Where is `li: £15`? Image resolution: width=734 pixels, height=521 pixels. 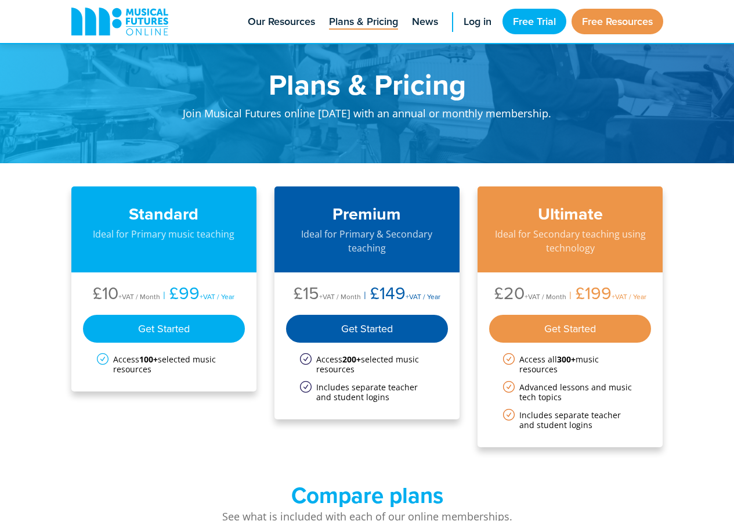 li: £15 is located at coordinates (327, 294).